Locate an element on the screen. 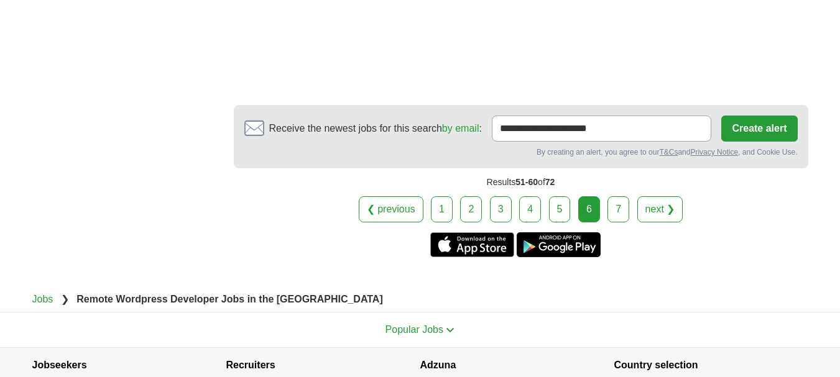  a: by email is located at coordinates (461, 128).